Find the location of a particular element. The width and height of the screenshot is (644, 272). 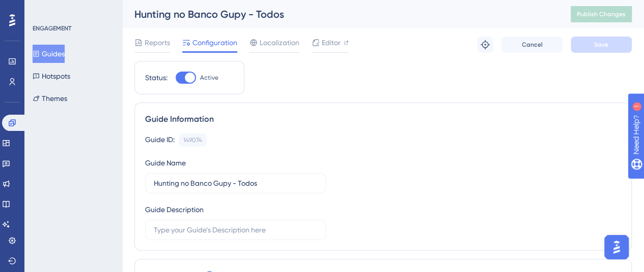

span: Need Help? is located at coordinates (44, 8).